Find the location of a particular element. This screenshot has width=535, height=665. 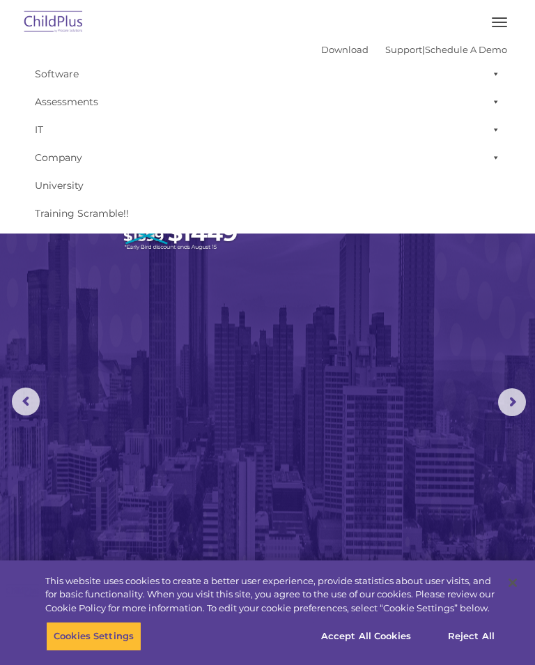

div: This website uses cookies to create a better user experience, provide statistics about user visit... is located at coordinates (271, 595).